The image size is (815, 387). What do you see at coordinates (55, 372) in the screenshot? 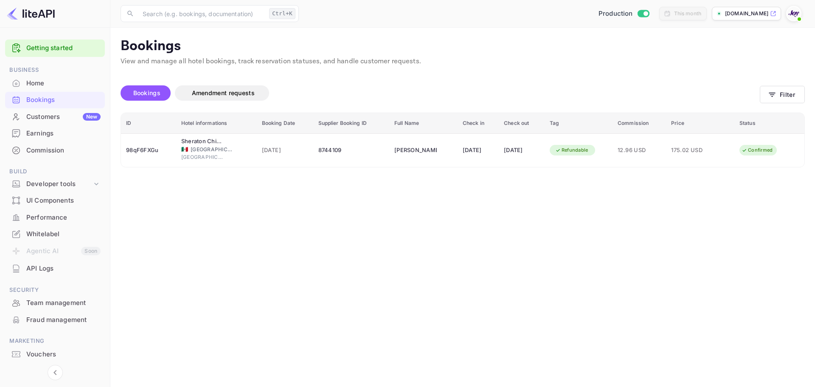
I see `button: Collapse navigation` at bounding box center [55, 372].